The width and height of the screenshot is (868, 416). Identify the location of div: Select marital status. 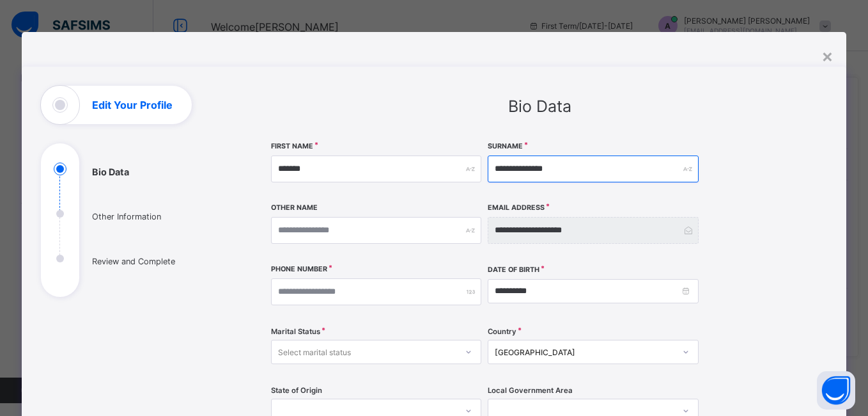
(314, 352).